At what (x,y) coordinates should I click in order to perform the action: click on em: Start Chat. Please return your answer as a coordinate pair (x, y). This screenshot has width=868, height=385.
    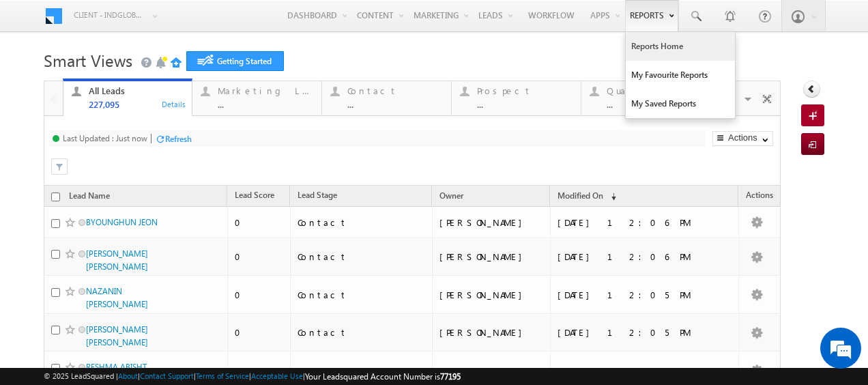
    Looking at the image, I should click on (216, 304).